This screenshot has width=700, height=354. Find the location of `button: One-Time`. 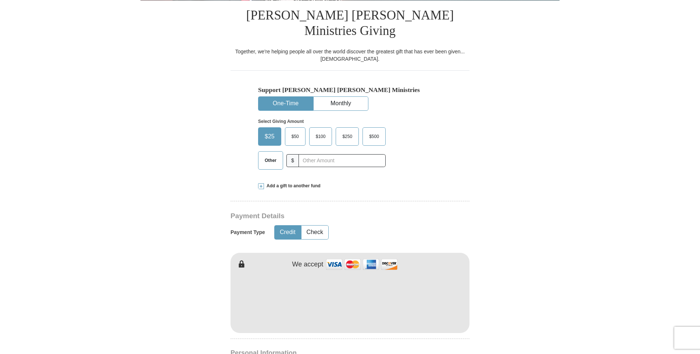

button: One-Time is located at coordinates (286, 103).